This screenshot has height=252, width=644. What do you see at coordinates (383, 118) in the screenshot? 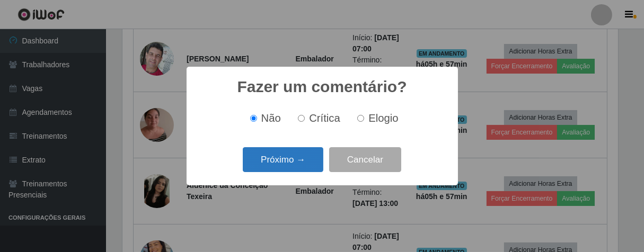
I see `span: Elogio` at bounding box center [383, 118].